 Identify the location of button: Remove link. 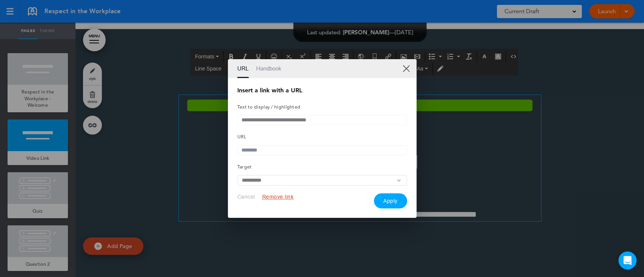
(278, 197).